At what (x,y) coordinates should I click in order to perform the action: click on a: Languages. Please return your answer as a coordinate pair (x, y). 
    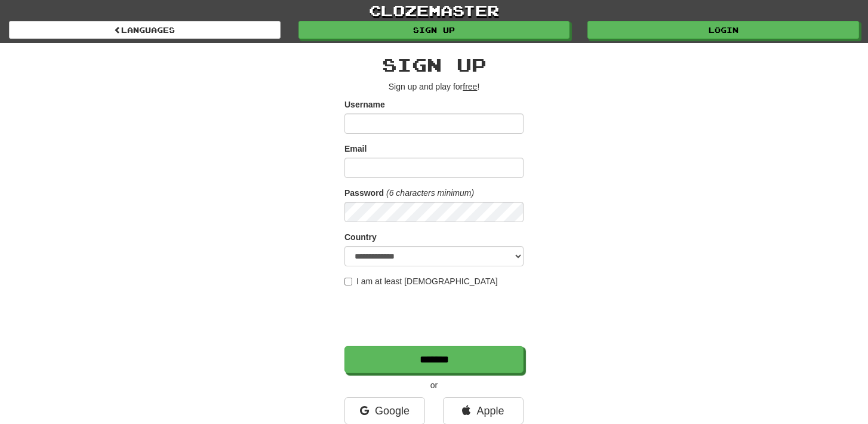
    Looking at the image, I should click on (145, 30).